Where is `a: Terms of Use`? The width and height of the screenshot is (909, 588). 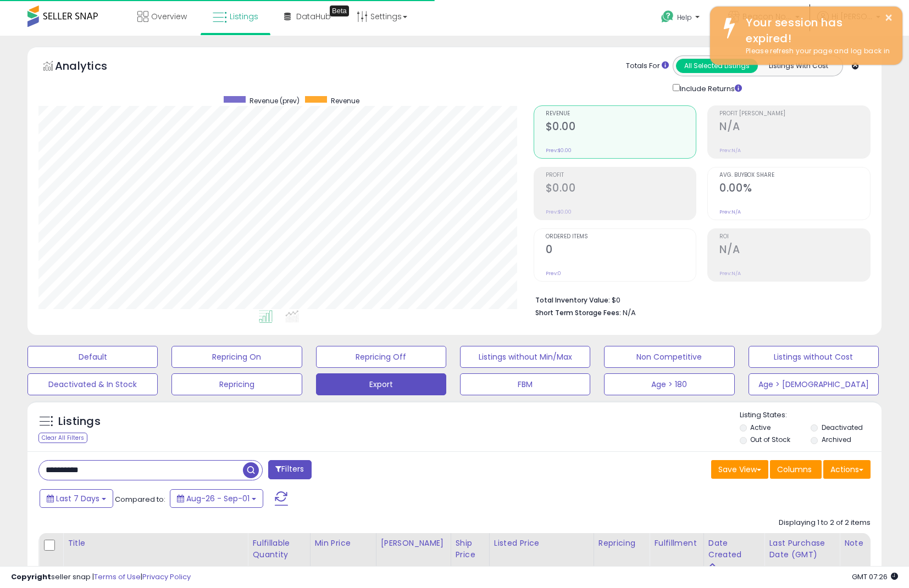 a: Terms of Use is located at coordinates (117, 577).